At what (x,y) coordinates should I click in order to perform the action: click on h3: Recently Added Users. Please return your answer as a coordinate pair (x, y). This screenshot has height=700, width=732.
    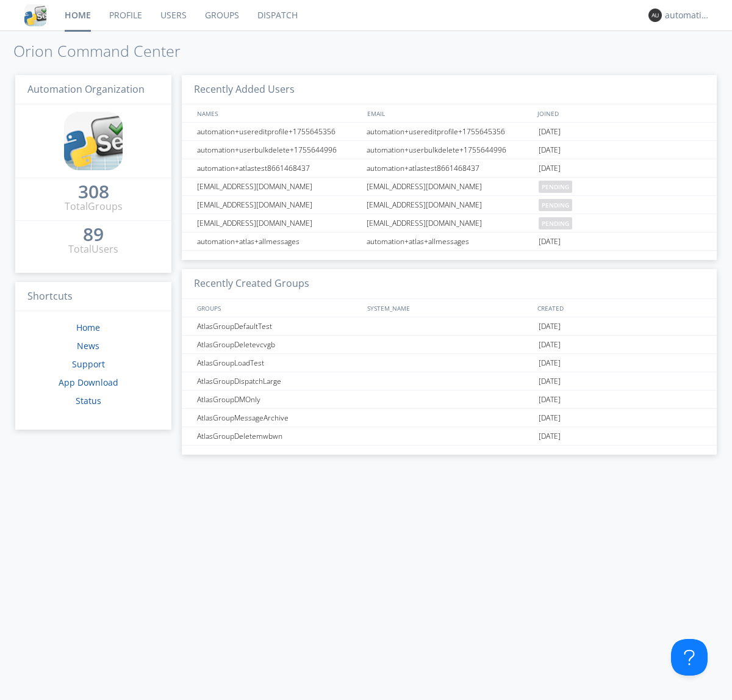
    Looking at the image, I should click on (449, 90).